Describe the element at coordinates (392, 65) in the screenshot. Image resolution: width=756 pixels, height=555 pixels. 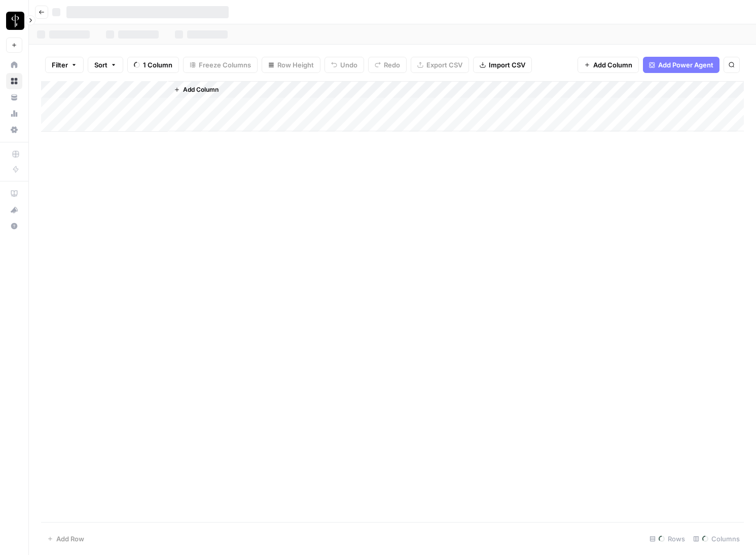
I see `span: Redo` at that location.